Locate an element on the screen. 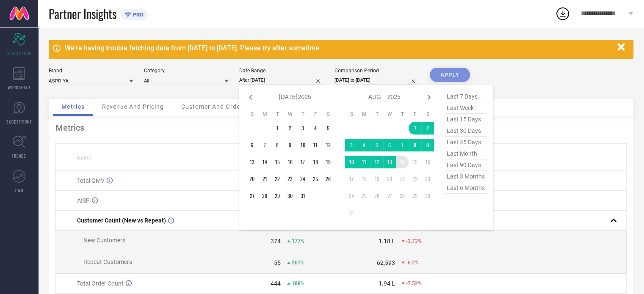  input: Select date range is located at coordinates (281, 80).